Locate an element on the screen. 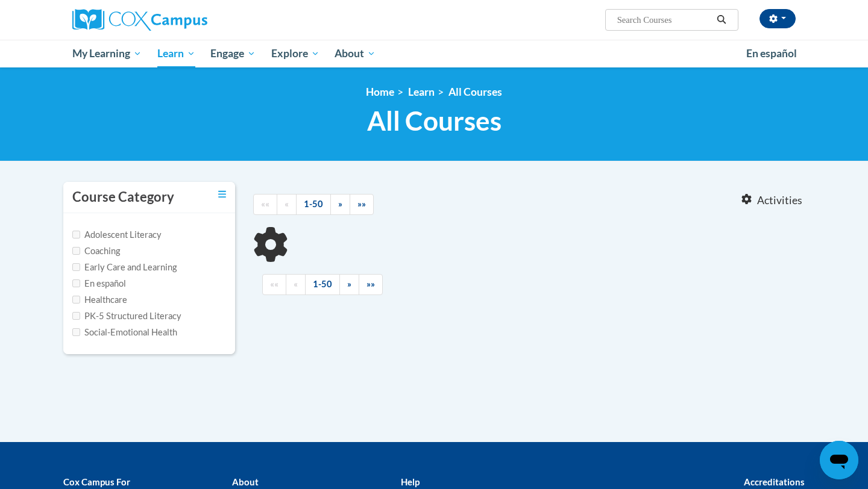 Image resolution: width=868 pixels, height=489 pixels. h3: Course Category is located at coordinates (123, 197).